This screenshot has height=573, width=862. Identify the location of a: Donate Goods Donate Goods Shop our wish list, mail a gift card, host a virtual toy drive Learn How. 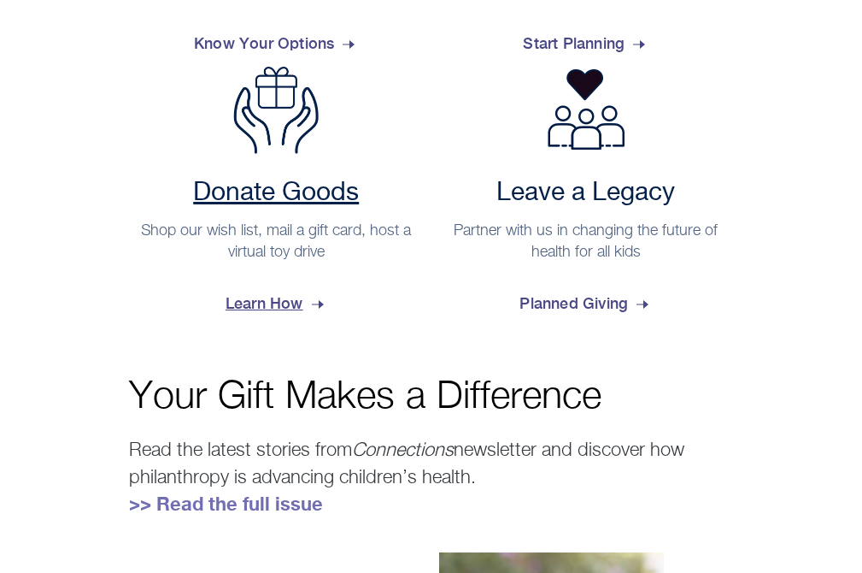
(276, 197).